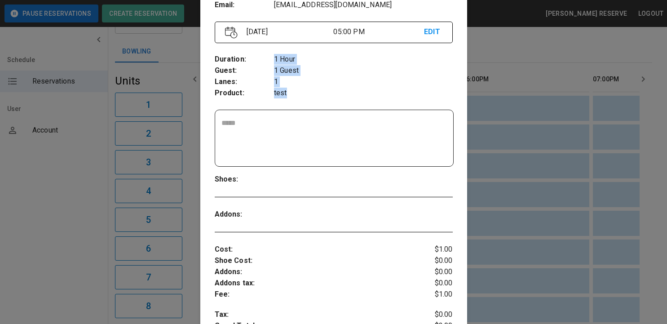 The width and height of the screenshot is (667, 324). What do you see at coordinates (244, 59) in the screenshot?
I see `p: Duration :` at bounding box center [244, 59].